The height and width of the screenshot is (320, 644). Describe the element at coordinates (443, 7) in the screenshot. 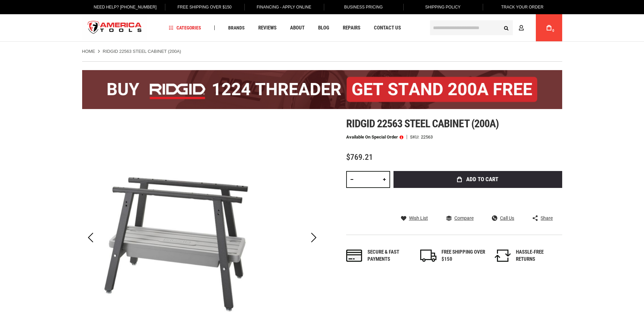

I see `span: Shipping Policy` at that location.